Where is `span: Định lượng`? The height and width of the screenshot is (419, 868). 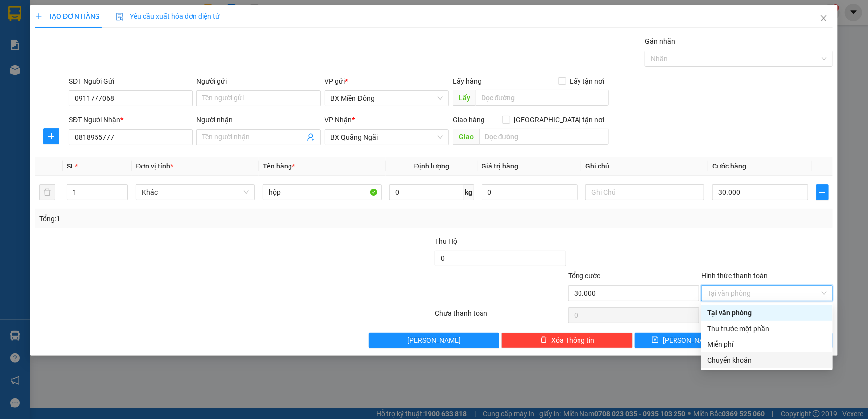
span: Định lượng is located at coordinates (431, 166).